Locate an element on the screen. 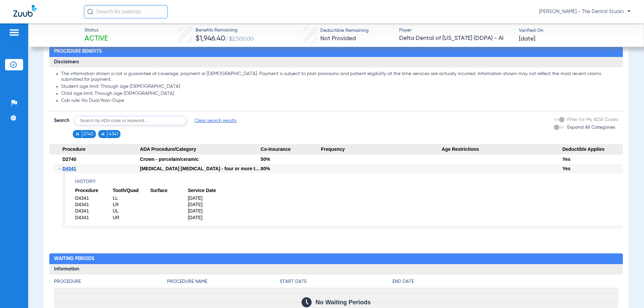 The image size is (644, 308). span: Surface is located at coordinates (169, 190).